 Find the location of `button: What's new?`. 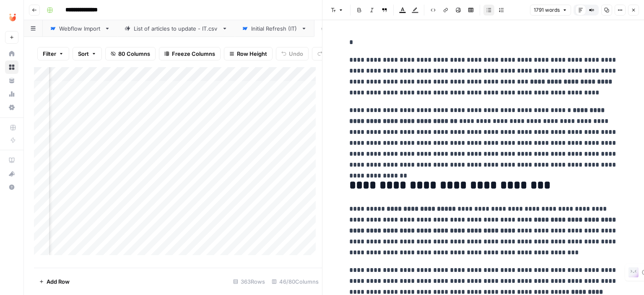

button: What's new? is located at coordinates (12, 174).